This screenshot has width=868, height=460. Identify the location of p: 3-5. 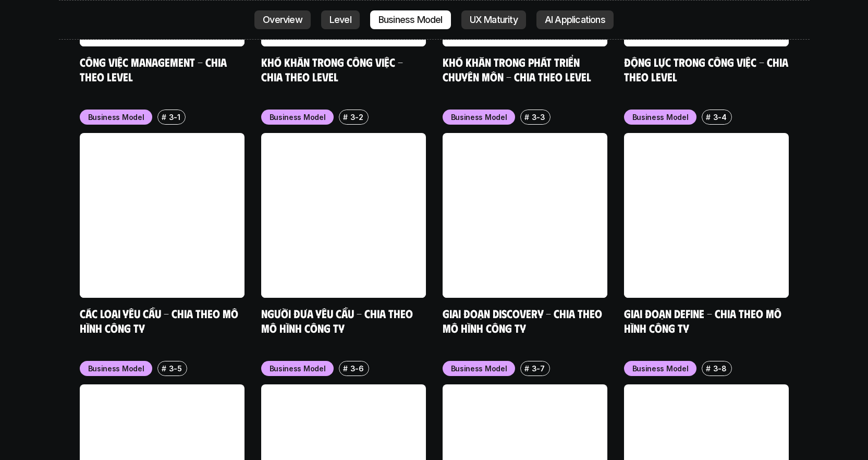
(175, 368).